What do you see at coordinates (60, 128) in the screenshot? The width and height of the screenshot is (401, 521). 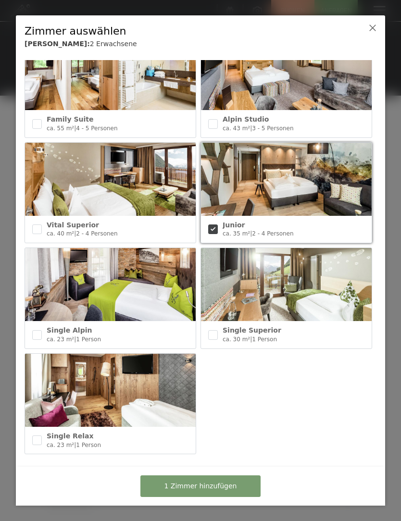 I see `span: ca. 55 m²` at bounding box center [60, 128].